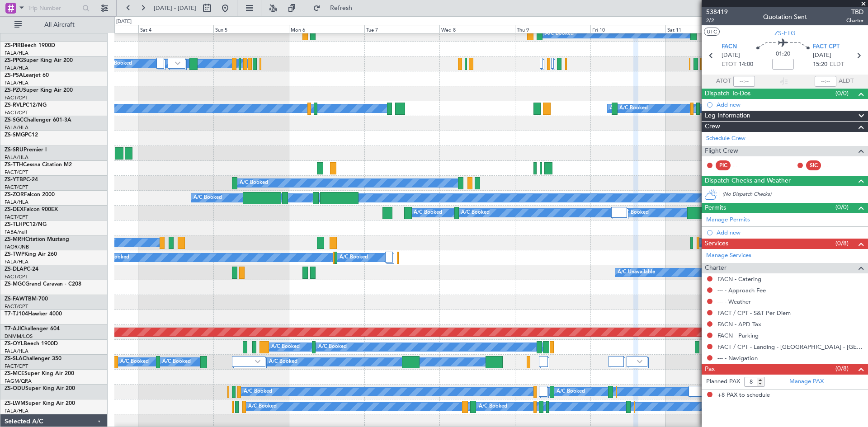 Image resolution: width=868 pixels, height=427 pixels. What do you see at coordinates (723, 166) in the screenshot?
I see `div: PIC` at bounding box center [723, 166].